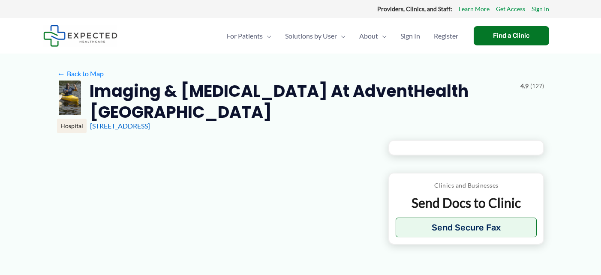  Describe the element at coordinates (315, 36) in the screenshot. I see `a: Solutions by UserMenu Toggle` at that location.